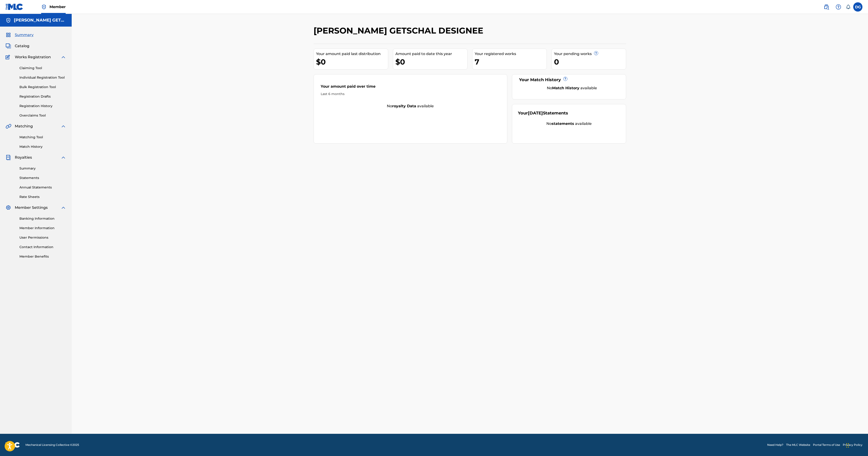 Image resolution: width=868 pixels, height=456 pixels. I want to click on span: Works Registration, so click(33, 57).